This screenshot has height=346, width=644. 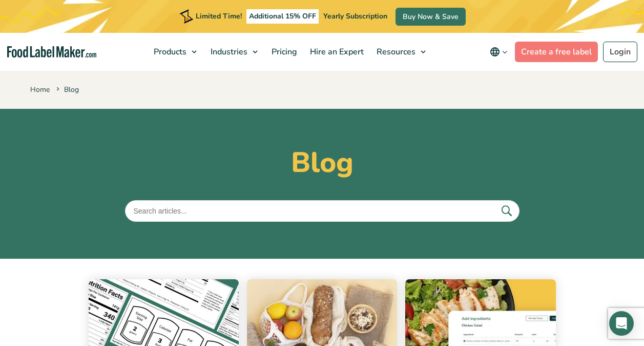 I want to click on span: Blog, so click(x=66, y=89).